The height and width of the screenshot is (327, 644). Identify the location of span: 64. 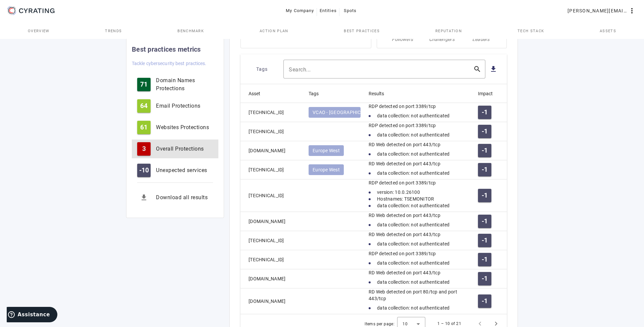
(144, 106).